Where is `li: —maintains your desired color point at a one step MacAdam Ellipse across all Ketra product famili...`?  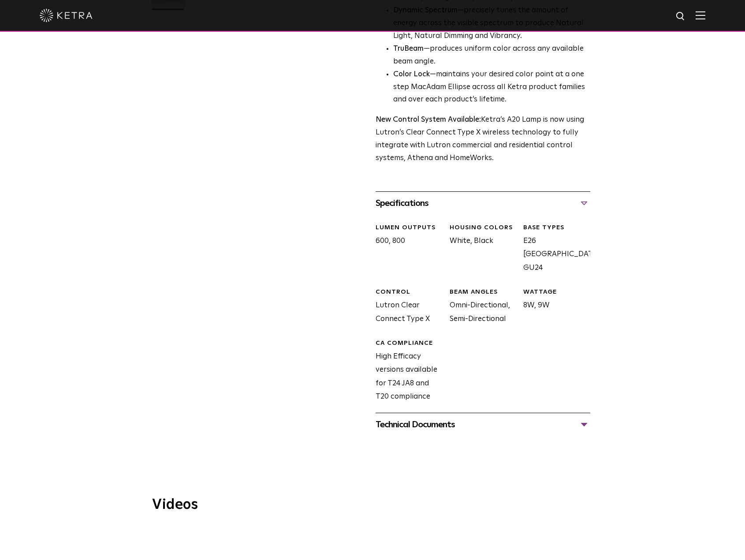
li: —maintains your desired color point at a one step MacAdam Ellipse across all Ketra product famili... is located at coordinates (492, 88).